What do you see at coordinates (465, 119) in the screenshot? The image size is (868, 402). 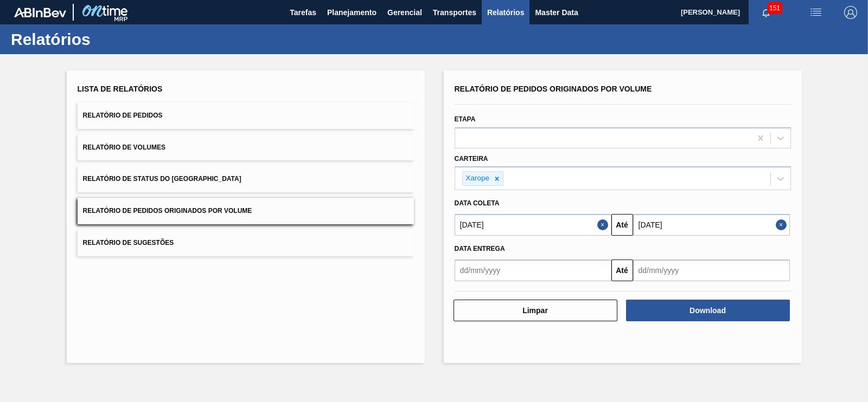 I see `label: Etapa` at bounding box center [465, 119].